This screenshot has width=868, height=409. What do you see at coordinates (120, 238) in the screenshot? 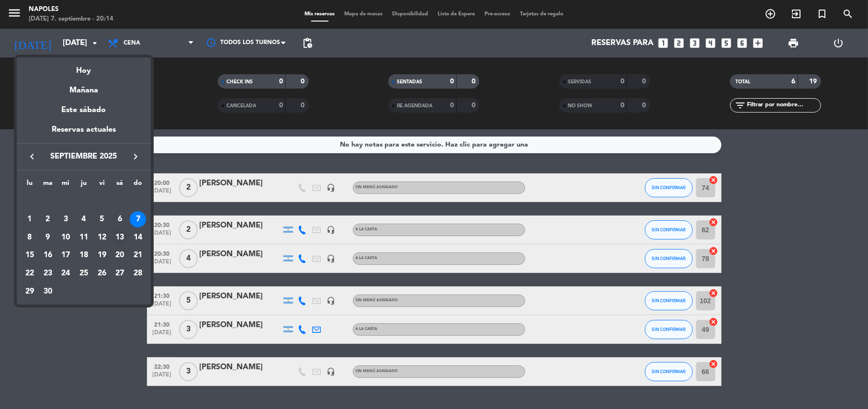
I see `div: 13` at bounding box center [120, 238].